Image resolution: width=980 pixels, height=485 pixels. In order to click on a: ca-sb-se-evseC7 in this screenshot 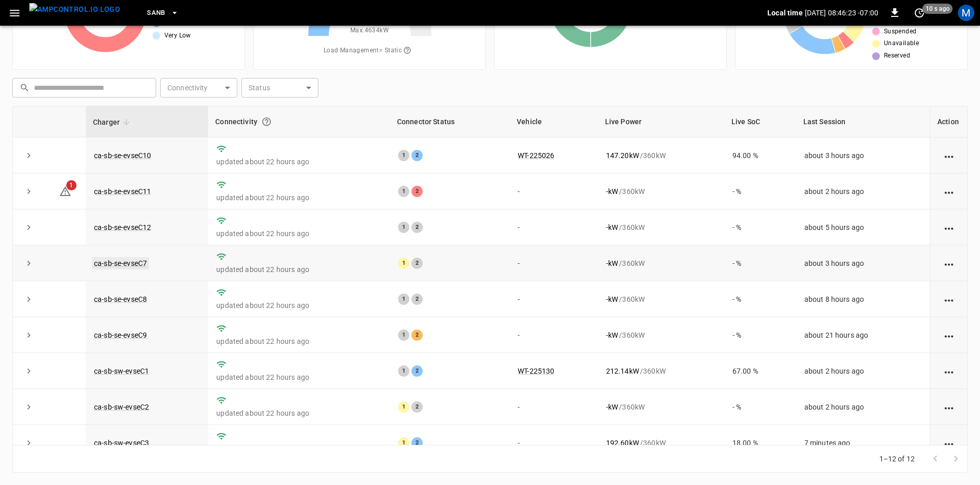, I will do `click(120, 264)`.